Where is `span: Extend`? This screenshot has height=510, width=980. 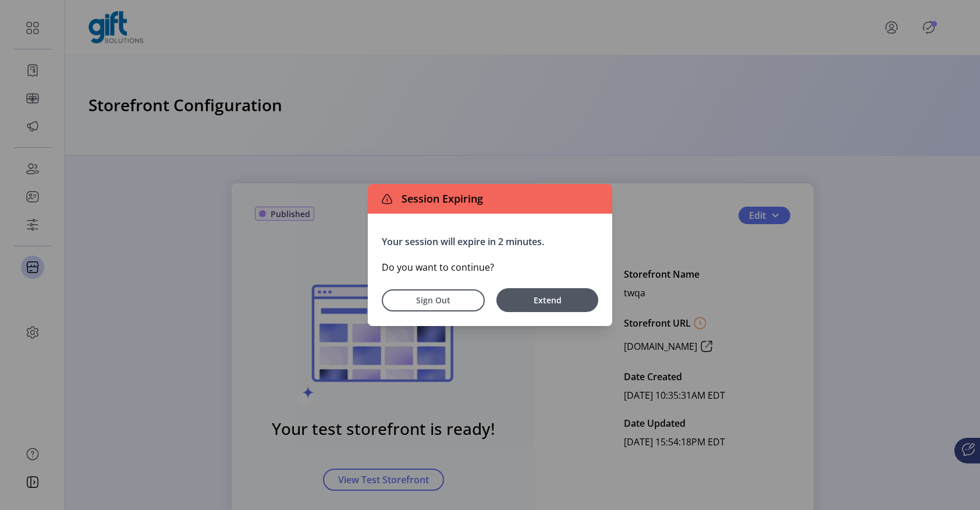
span: Extend is located at coordinates (547, 300).